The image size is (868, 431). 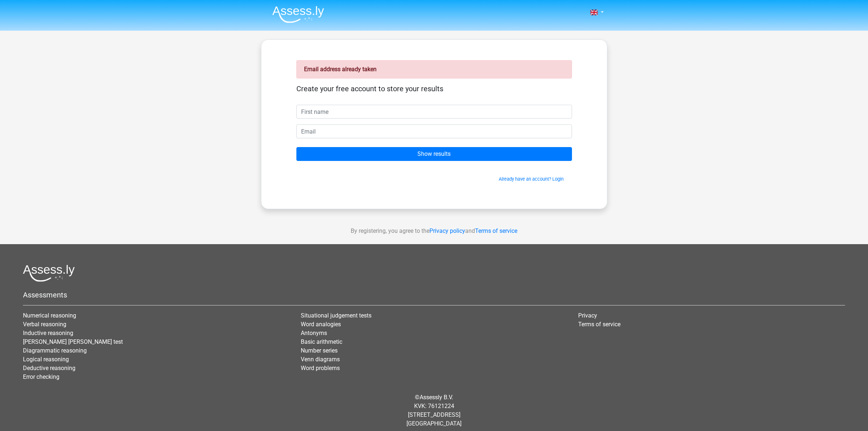 What do you see at coordinates (41, 377) in the screenshot?
I see `a: Error checking` at bounding box center [41, 377].